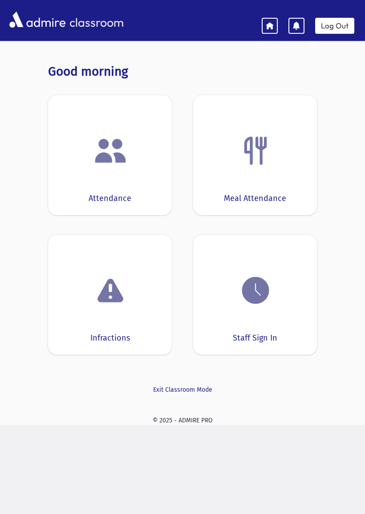 This screenshot has height=514, width=365. What do you see at coordinates (182, 72) in the screenshot?
I see `h3: Good morning` at bounding box center [182, 72].